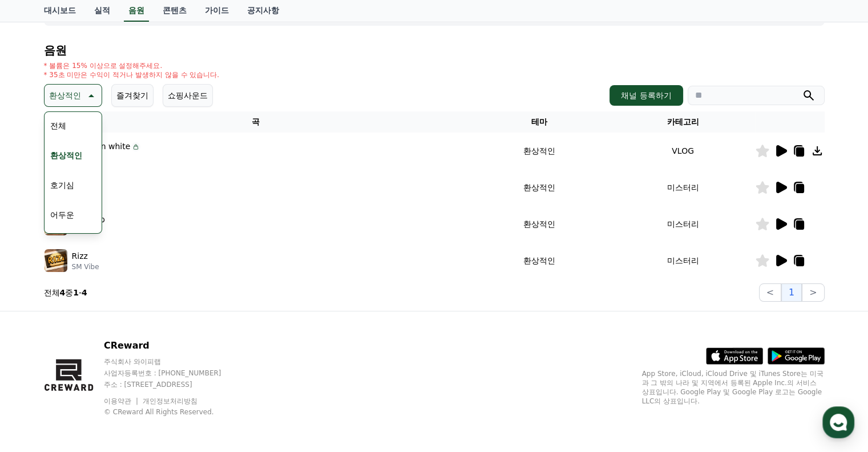 This screenshot has width=868, height=452. I want to click on th: 테마, so click(539, 122).